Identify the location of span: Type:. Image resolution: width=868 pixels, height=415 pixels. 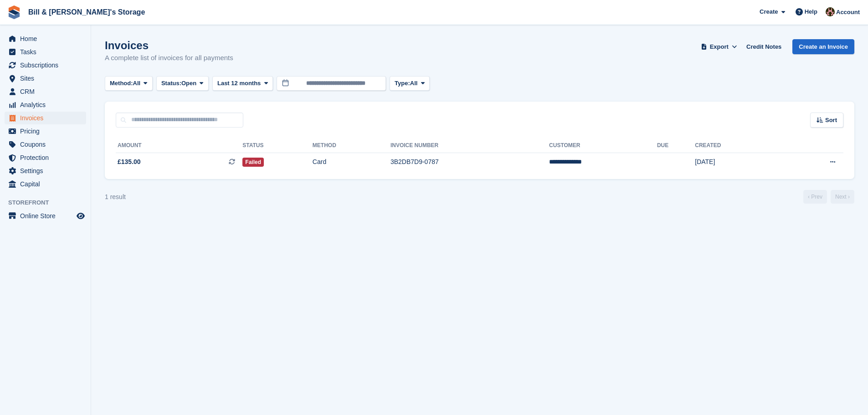
(403, 83).